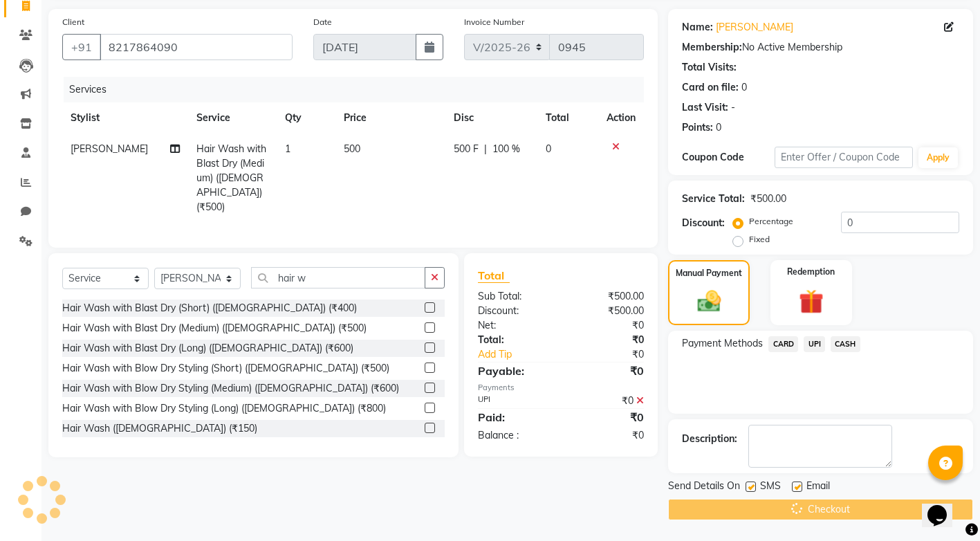 The height and width of the screenshot is (541, 980). Describe the element at coordinates (288, 148) in the screenshot. I see `span: 1` at that location.